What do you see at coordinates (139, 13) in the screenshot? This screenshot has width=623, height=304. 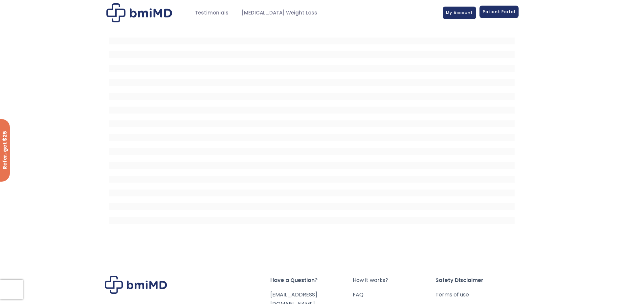 I see `div: Patient Messaging Portal` at bounding box center [139, 13].